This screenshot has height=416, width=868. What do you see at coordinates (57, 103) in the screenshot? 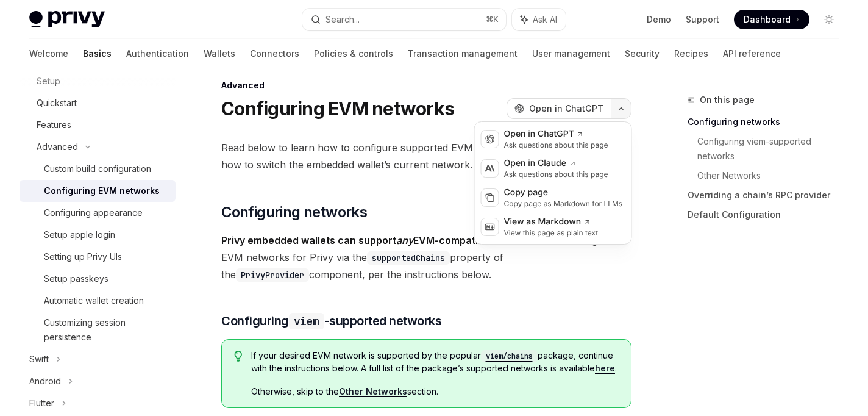
I see `div: Quickstart` at bounding box center [57, 103].